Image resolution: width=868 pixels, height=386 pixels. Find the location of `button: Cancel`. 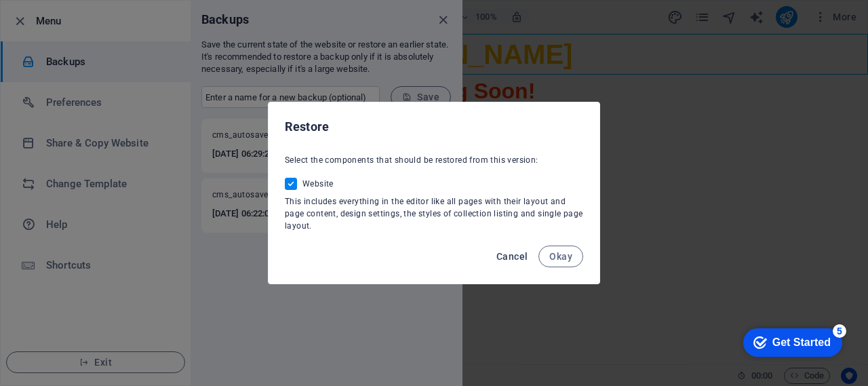

button: Cancel is located at coordinates (512, 257).